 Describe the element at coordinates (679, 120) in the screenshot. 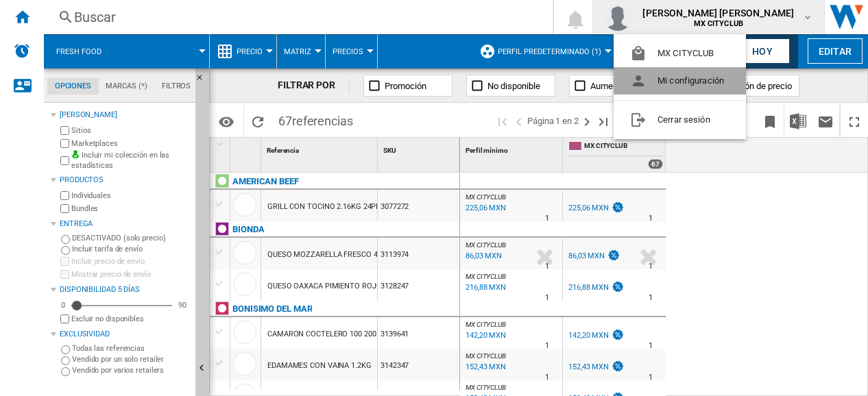

I see `button: Cerrar sesión` at that location.